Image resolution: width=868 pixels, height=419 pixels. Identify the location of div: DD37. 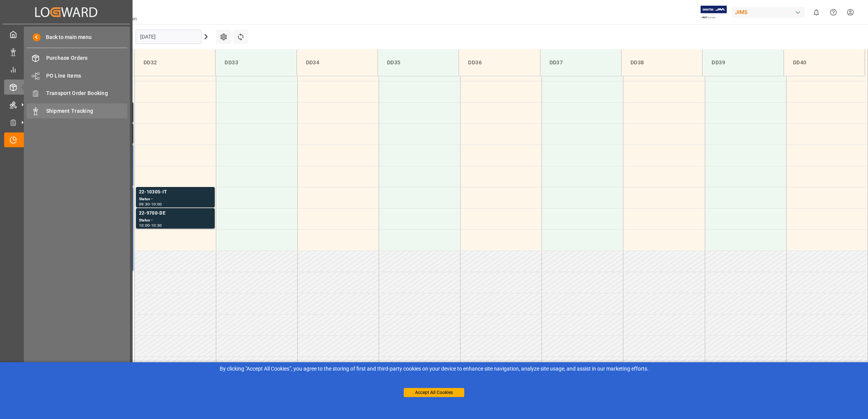
(581, 62).